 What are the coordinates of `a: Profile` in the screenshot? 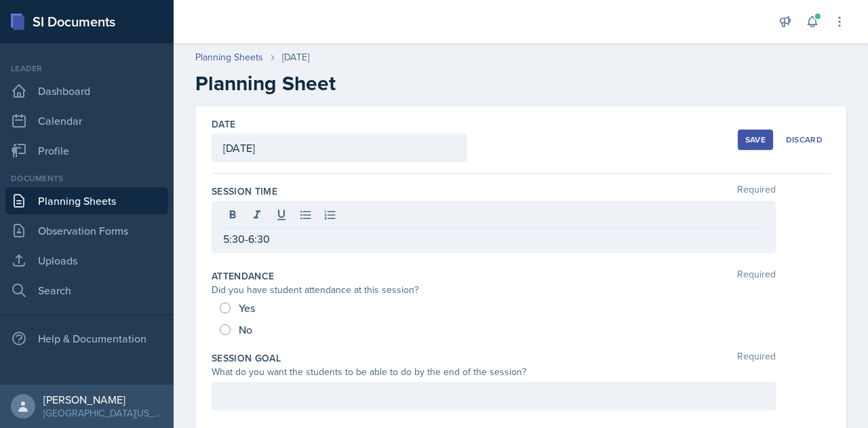 It's located at (87, 151).